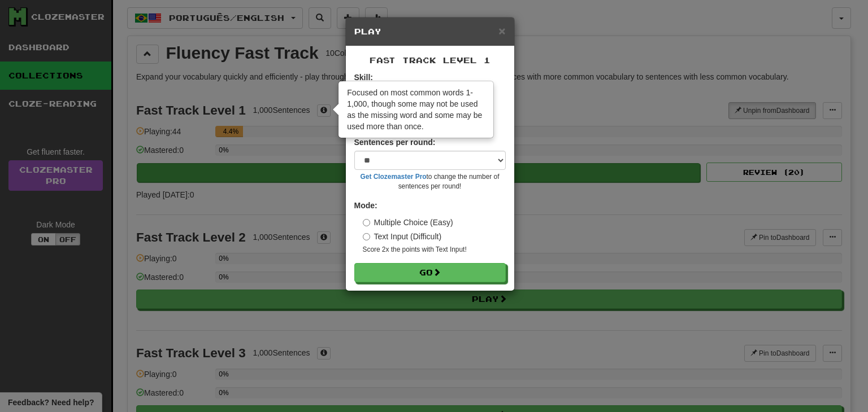 The width and height of the screenshot is (868, 412). Describe the element at coordinates (408, 222) in the screenshot. I see `label: Multiple Choice (Easy)` at that location.